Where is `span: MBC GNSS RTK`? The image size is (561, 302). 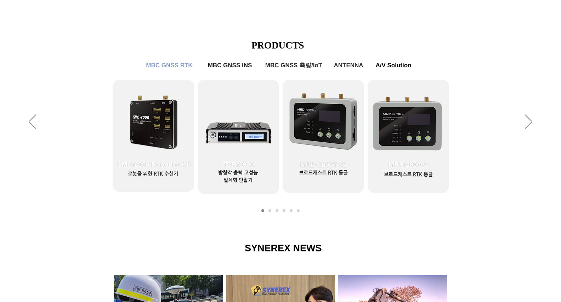
span: MBC GNSS RTK is located at coordinates (169, 66).